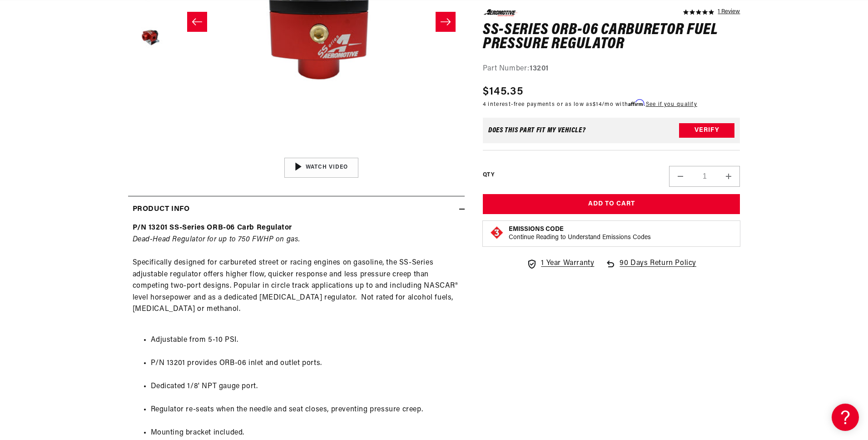 The height and width of the screenshot is (440, 868). What do you see at coordinates (590, 104) in the screenshot?
I see `p: 4 interest-free payments or as low as /mo with .` at bounding box center [590, 104].